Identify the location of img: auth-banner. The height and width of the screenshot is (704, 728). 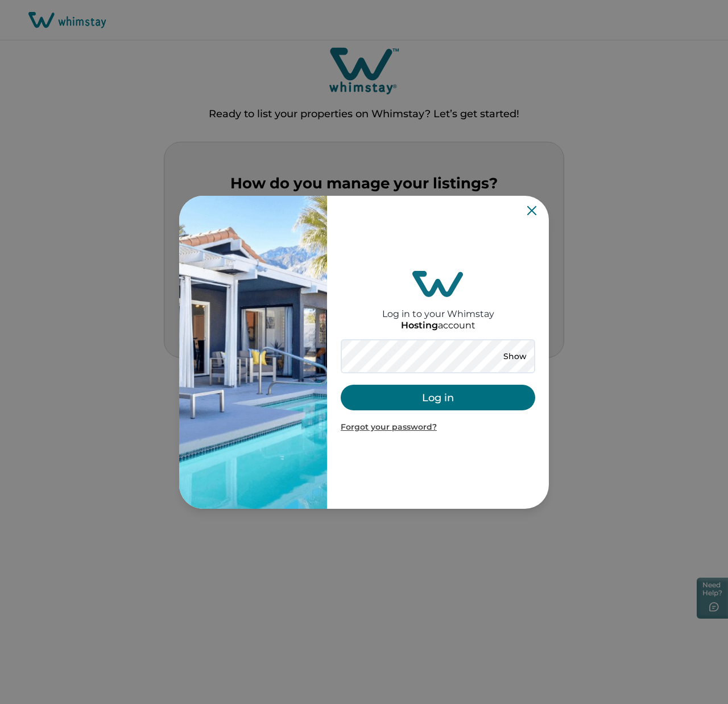
(253, 352).